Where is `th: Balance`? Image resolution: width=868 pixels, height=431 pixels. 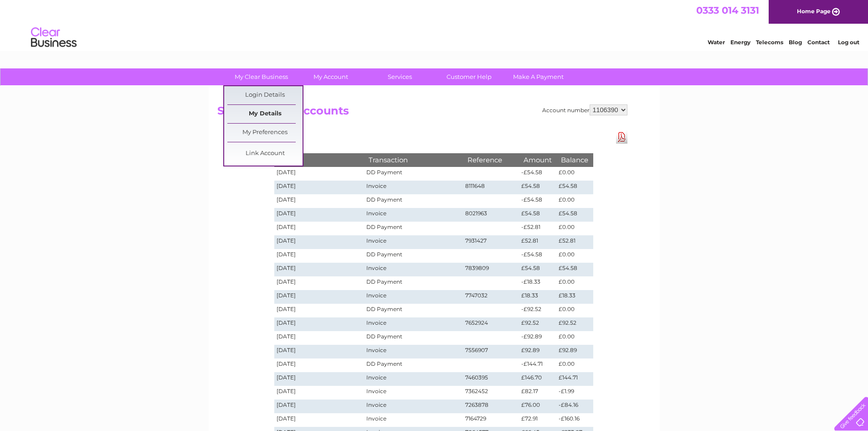
th: Balance is located at coordinates (575, 160).